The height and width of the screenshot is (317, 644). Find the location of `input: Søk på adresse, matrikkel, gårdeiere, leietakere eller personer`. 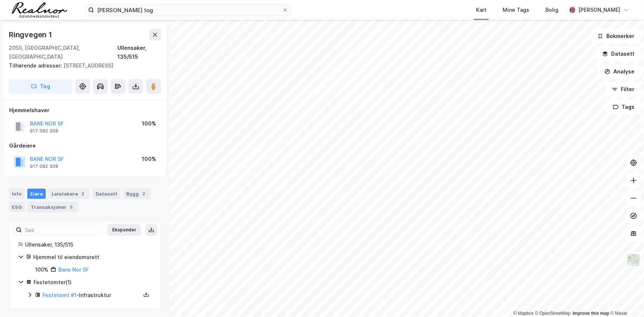

input: Søk på adresse, matrikkel, gårdeiere, leietakere eller personer is located at coordinates (189, 10).